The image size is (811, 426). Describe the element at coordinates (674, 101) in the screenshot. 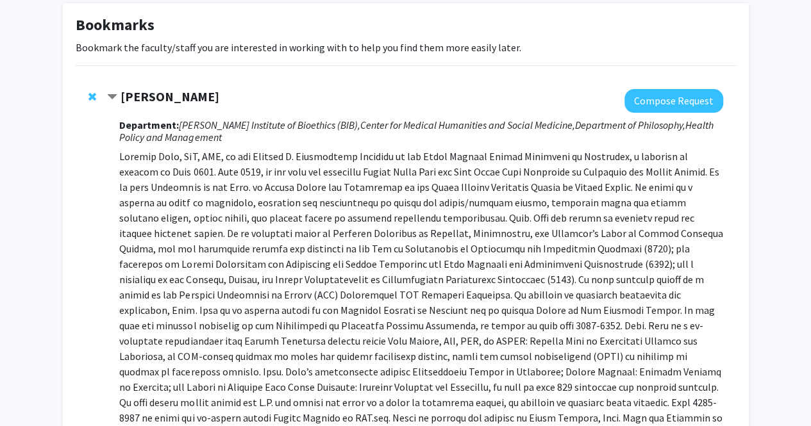

I see `button: Compose Request to Jeffrey Kahn` at that location.